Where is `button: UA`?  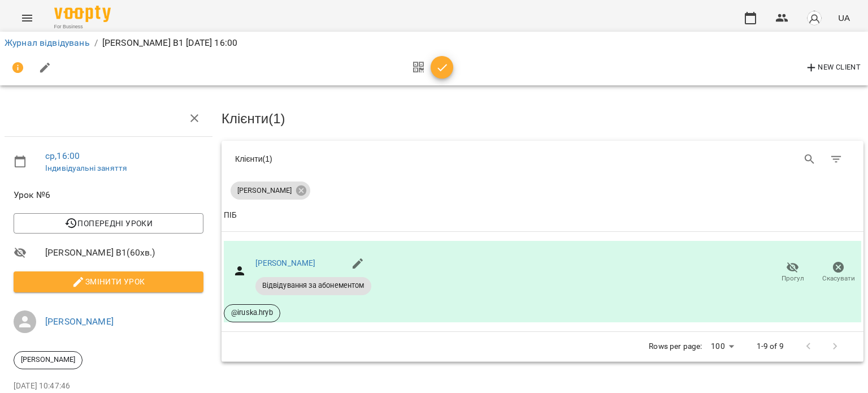
button: UA is located at coordinates (843, 18).